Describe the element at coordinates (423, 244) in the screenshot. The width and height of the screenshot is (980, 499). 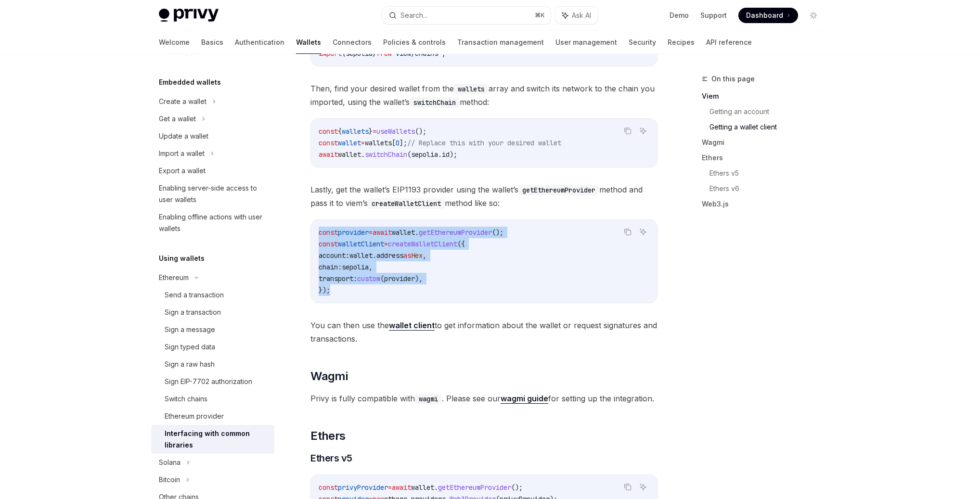
I see `span: createWalletClient` at that location.